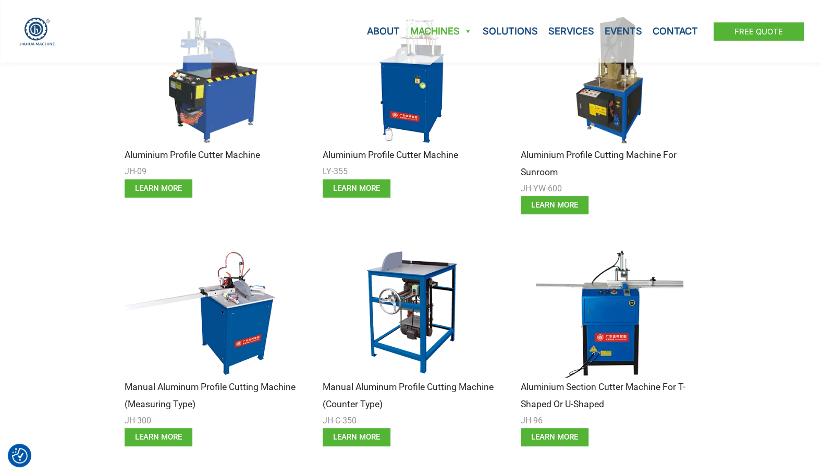  Describe the element at coordinates (609, 421) in the screenshot. I see `div: JH-96` at that location.